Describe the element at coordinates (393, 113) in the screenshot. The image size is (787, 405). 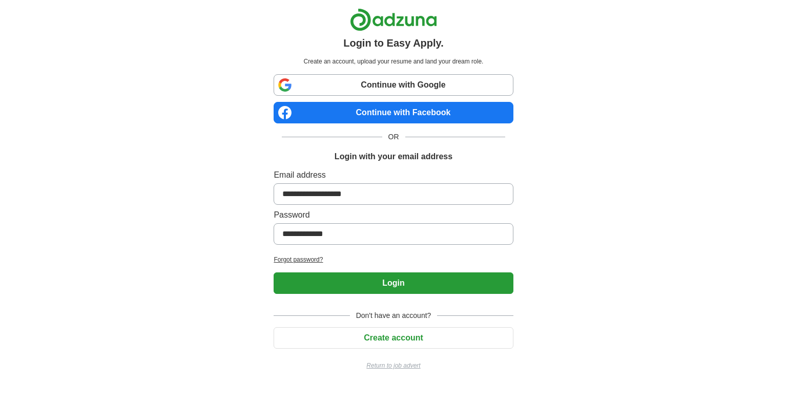
I see `a: Continue with Facebook` at that location.